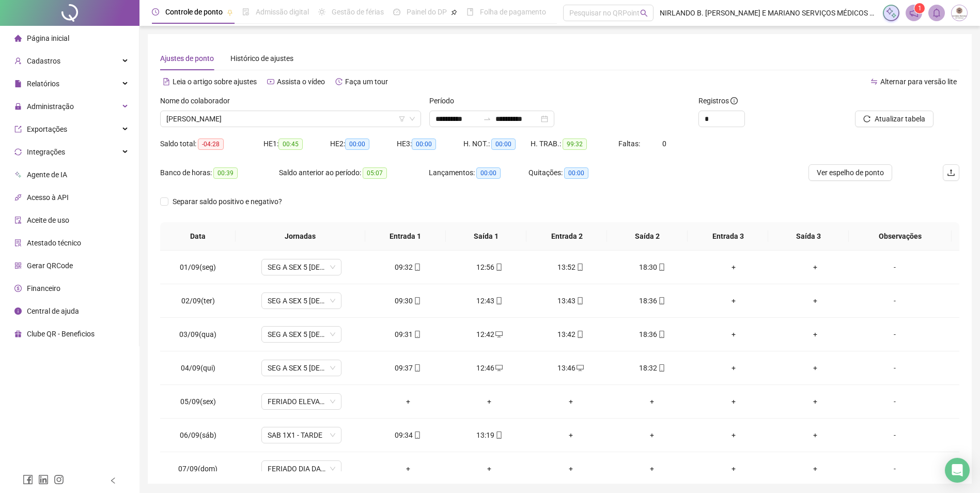  I want to click on span: Atestado técnico, so click(54, 243).